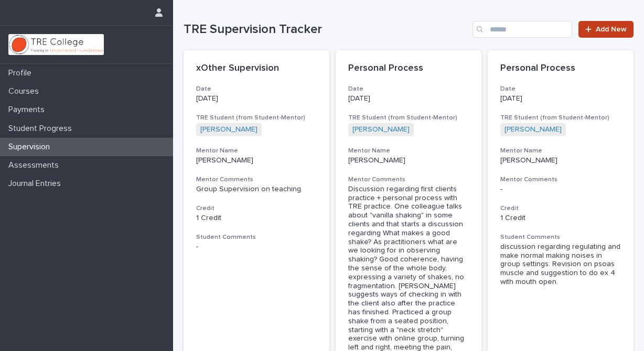 The width and height of the screenshot is (644, 351). I want to click on h1: TRE Supervision Tracker, so click(326, 29).